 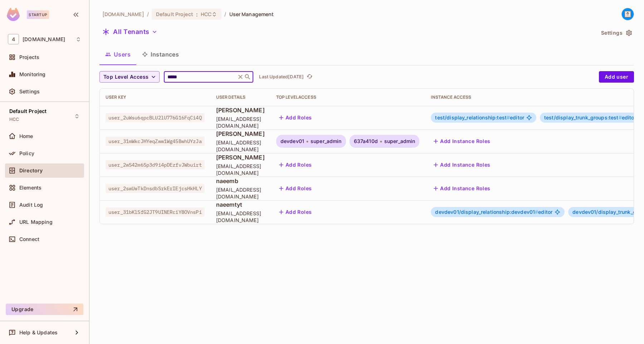 What do you see at coordinates (616, 33) in the screenshot?
I see `button: Settings` at bounding box center [616, 33].